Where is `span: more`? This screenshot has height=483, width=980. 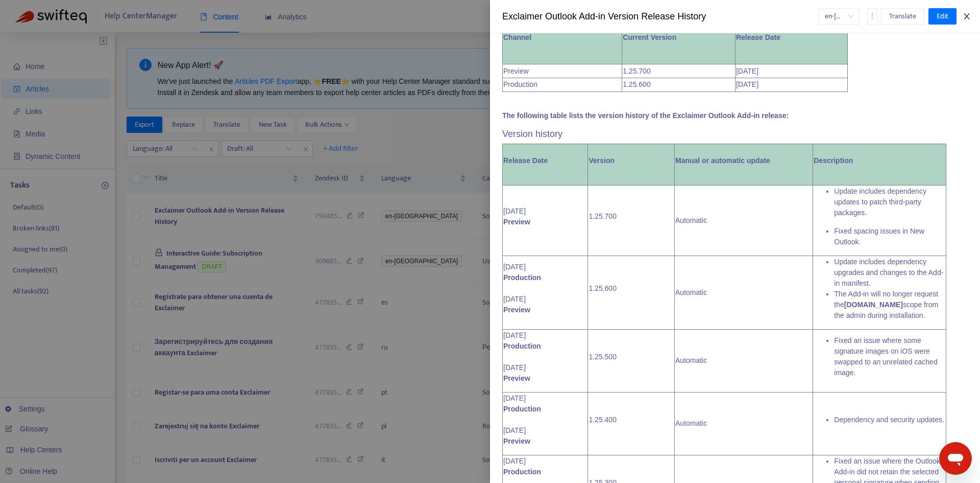
span: more is located at coordinates (872, 16).